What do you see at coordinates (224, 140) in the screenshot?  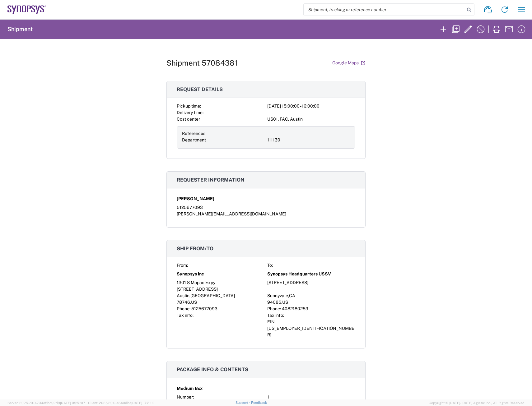 I see `div: Department` at bounding box center [224, 140].